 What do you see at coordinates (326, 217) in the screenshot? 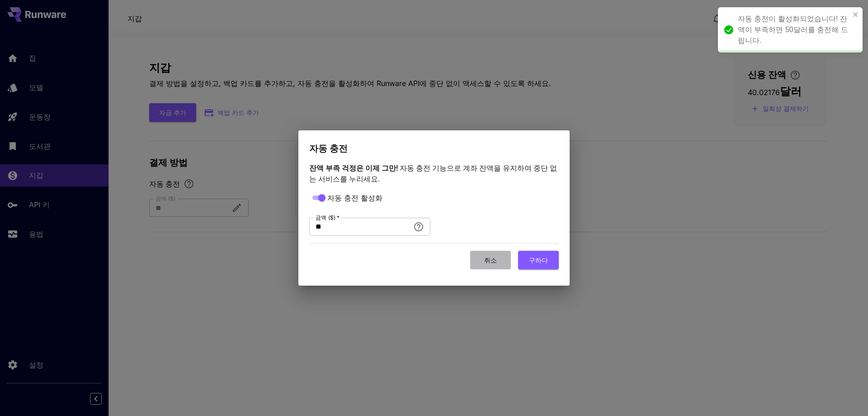
I see `font: 금액 ($)` at bounding box center [326, 217].